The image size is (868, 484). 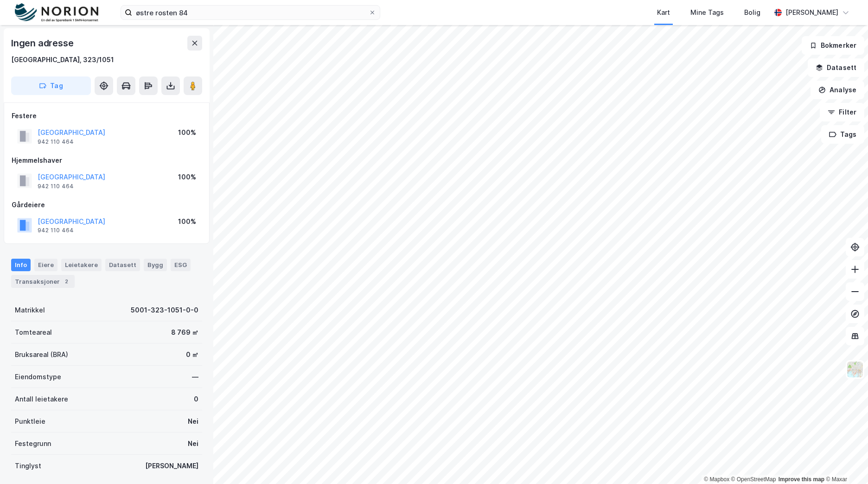 I want to click on div: Punktleie, so click(x=30, y=422).